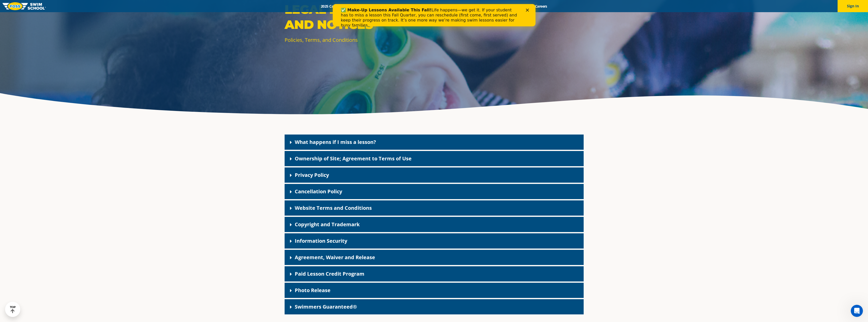  Describe the element at coordinates (313, 290) in the screenshot. I see `a: Photo Release` at that location.